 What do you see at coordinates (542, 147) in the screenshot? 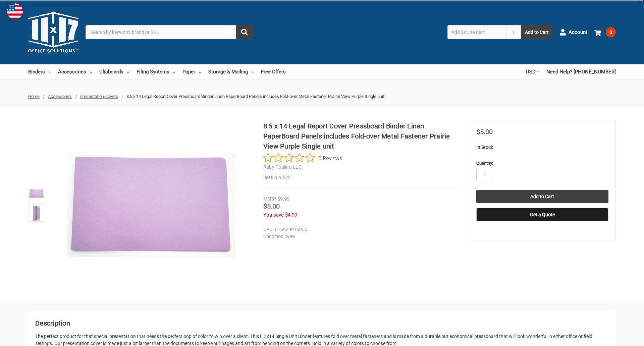
I see `p: In Stock` at bounding box center [542, 147].